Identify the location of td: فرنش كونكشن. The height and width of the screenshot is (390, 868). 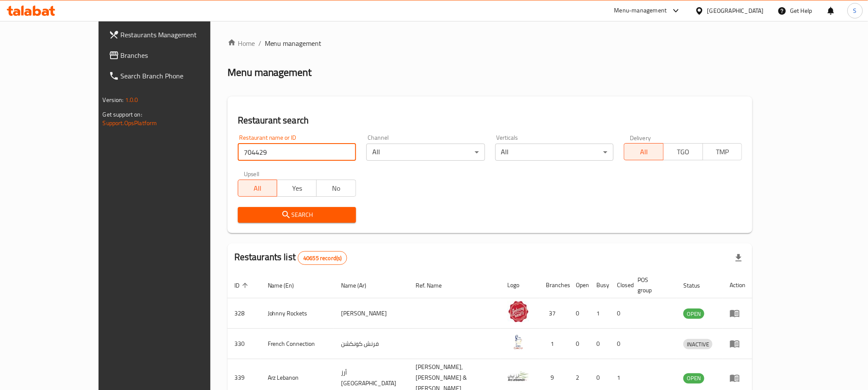
(372, 344).